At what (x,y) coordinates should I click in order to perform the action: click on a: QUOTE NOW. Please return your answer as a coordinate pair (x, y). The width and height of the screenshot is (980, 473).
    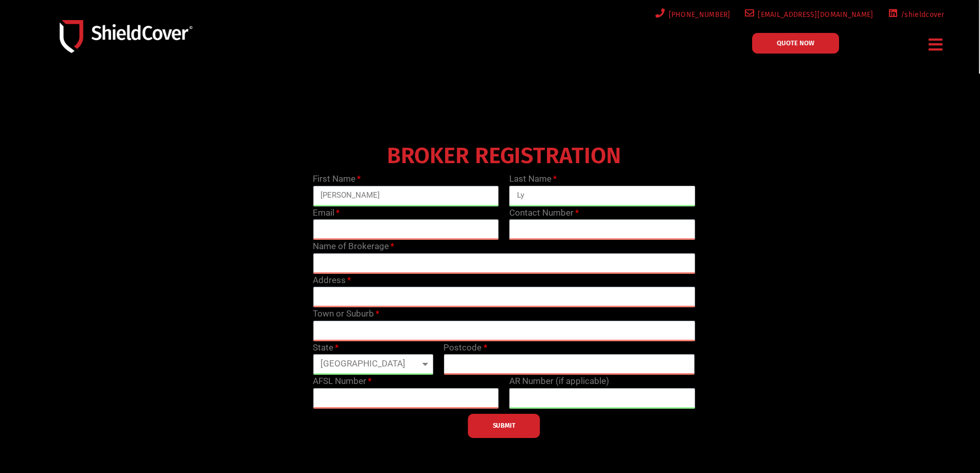
    Looking at the image, I should click on (796, 43).